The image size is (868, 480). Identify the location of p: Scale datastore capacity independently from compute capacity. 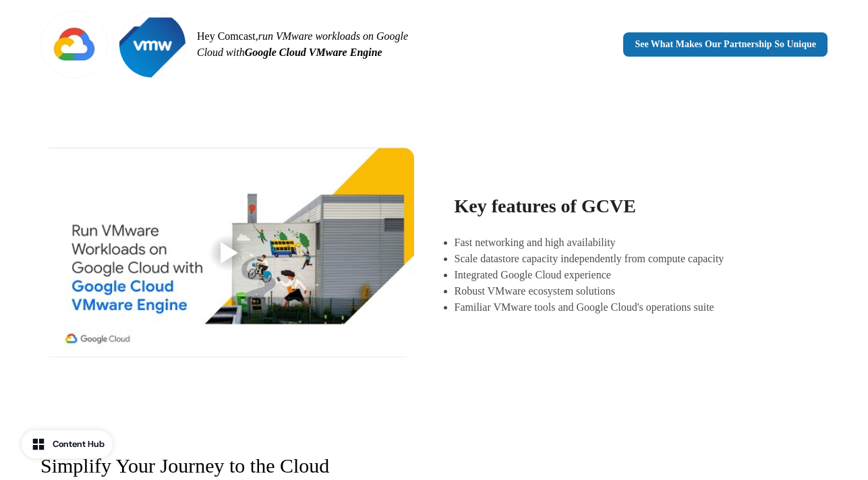
(590, 259).